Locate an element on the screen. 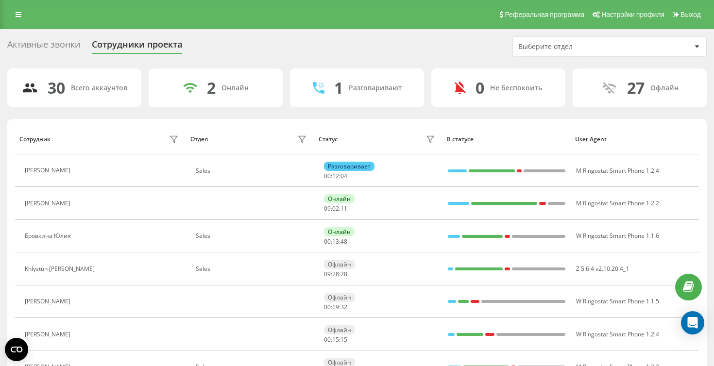  span: Настройки профиля is located at coordinates (633, 15).